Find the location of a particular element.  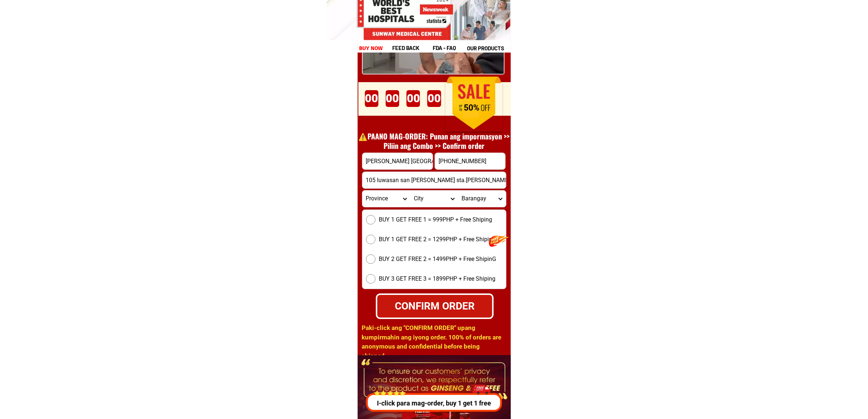

input: Input full_name is located at coordinates (398, 161).